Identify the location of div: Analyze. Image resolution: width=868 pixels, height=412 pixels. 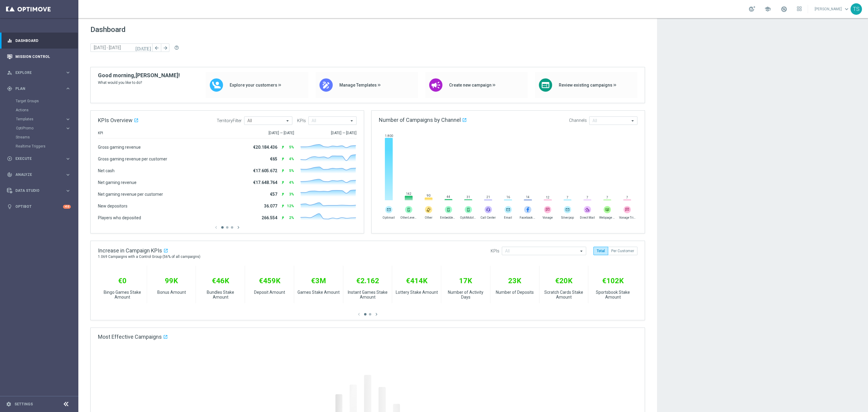
(36, 175).